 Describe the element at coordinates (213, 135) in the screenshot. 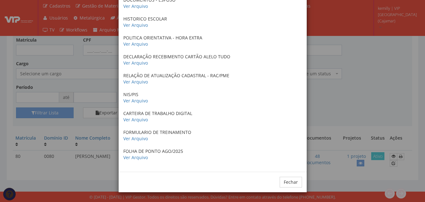

I see `p: FORMULARIO DE TREINAMENTO` at that location.